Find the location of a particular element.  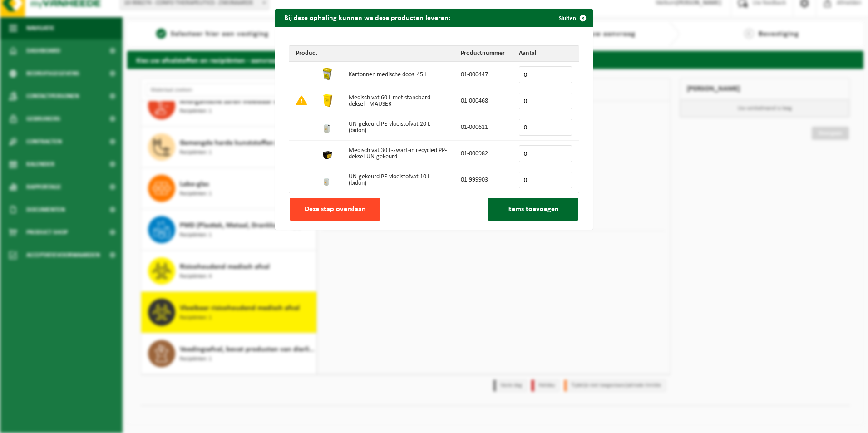

span: Items toevoegen is located at coordinates (532, 209).